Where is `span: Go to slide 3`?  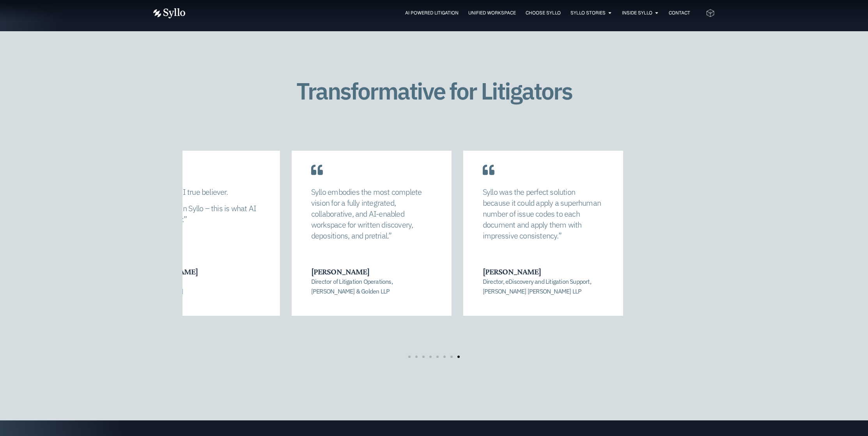
span: Go to slide 3 is located at coordinates (423, 357).